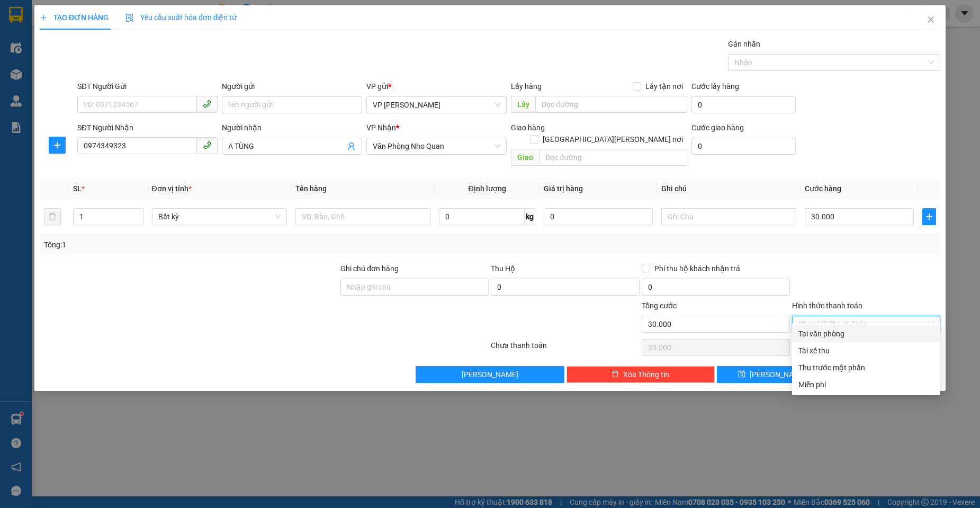 Image resolution: width=980 pixels, height=508 pixels. I want to click on label: Hình thức thanh toán, so click(827, 306).